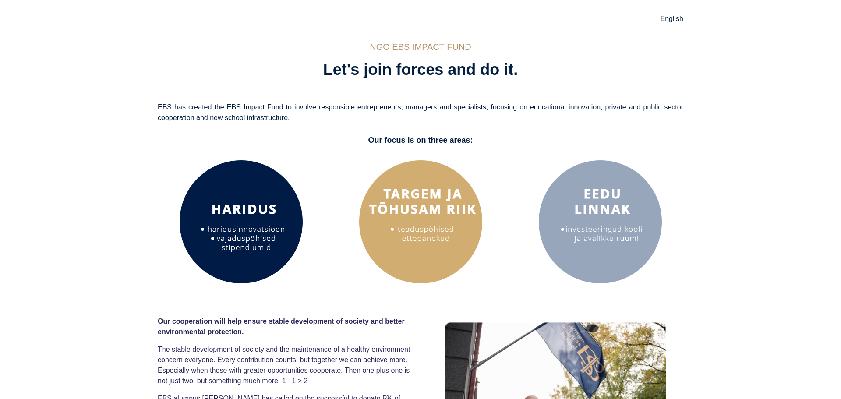 The height and width of the screenshot is (399, 841). What do you see at coordinates (281, 326) in the screenshot?
I see `font: Our cooperation will help ensure stable development of society and better environmental protection.` at bounding box center [281, 326].